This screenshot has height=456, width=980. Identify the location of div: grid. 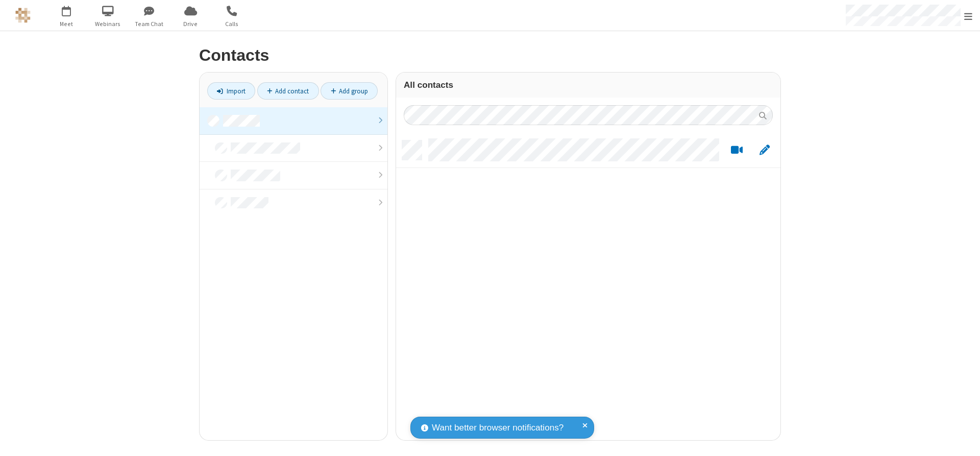
(588, 287).